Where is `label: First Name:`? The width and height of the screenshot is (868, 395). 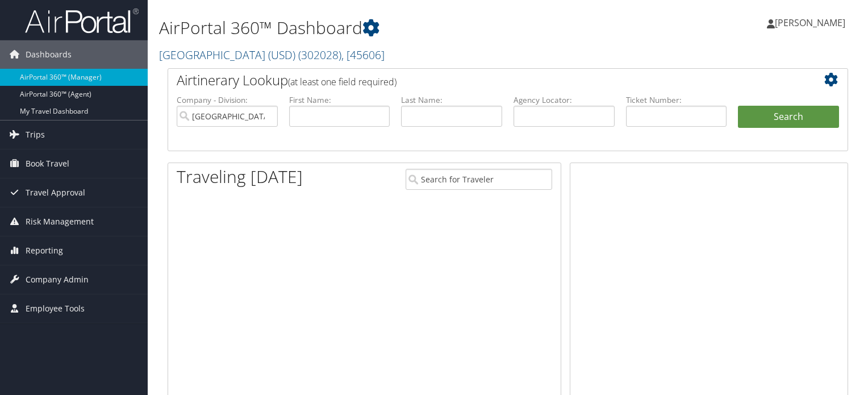
label: First Name: is located at coordinates (340, 100).